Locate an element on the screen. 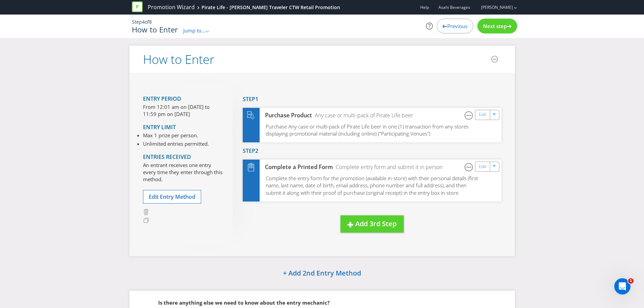 Image resolution: width=644 pixels, height=308 pixels. span: 2 is located at coordinates (257, 151).